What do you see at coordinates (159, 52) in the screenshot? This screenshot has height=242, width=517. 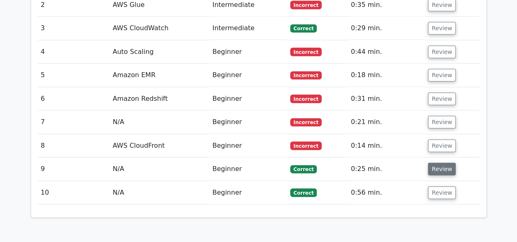 I see `td: Auto Scaling` at bounding box center [159, 52].